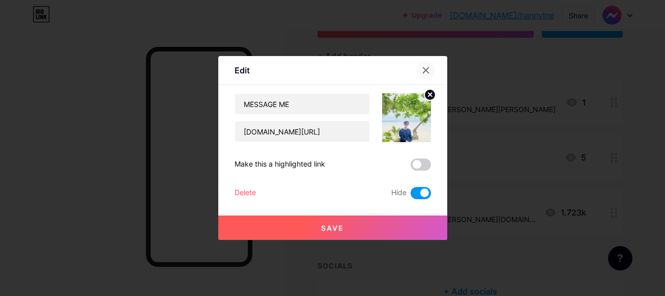 Image resolution: width=665 pixels, height=296 pixels. What do you see at coordinates (302, 104) in the screenshot?
I see `input: Title` at bounding box center [302, 104].